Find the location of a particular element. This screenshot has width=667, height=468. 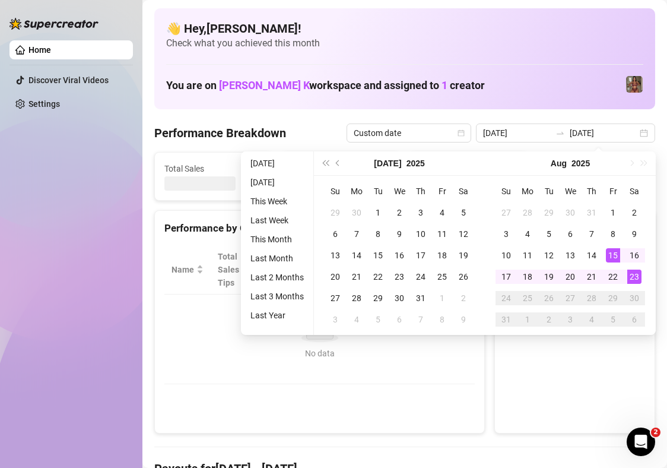

span: Check what you achieved this month is located at coordinates (405, 43).